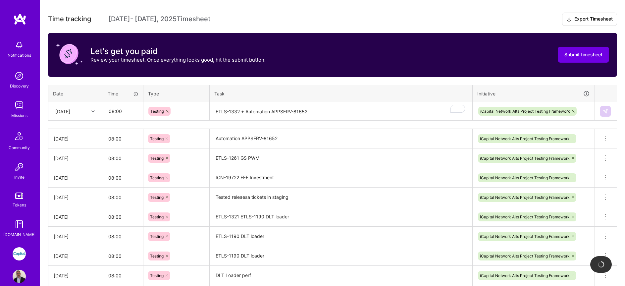 Image resolution: width=625 pixels, height=286 pixels. Describe the element at coordinates (19, 115) in the screenshot. I see `div: Missions` at that location.